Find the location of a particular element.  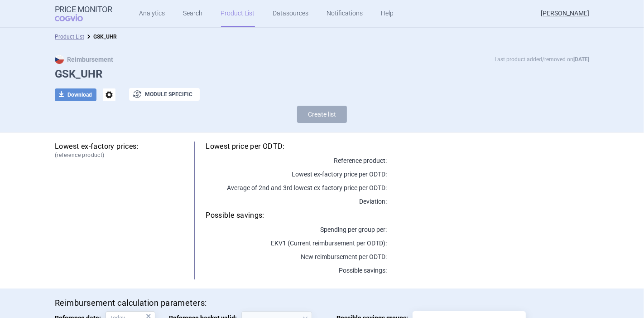

h1: GSK_UHR is located at coordinates (322, 74).